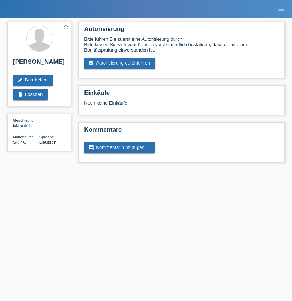 Image resolution: width=292 pixels, height=301 pixels. What do you see at coordinates (119, 148) in the screenshot?
I see `a: commentKommentar hinzufügen ...` at bounding box center [119, 148].